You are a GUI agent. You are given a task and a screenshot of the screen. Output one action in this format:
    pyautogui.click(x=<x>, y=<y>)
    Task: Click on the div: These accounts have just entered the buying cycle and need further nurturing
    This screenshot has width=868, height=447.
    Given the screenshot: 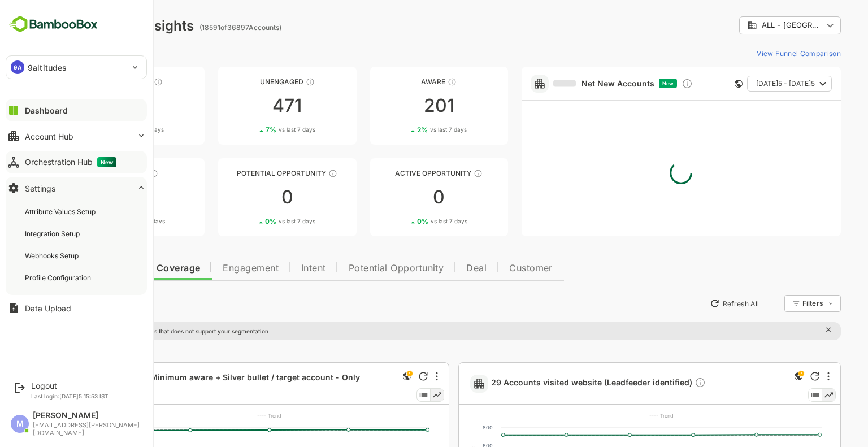 What is the action you would take?
    pyautogui.click(x=413, y=82)
    